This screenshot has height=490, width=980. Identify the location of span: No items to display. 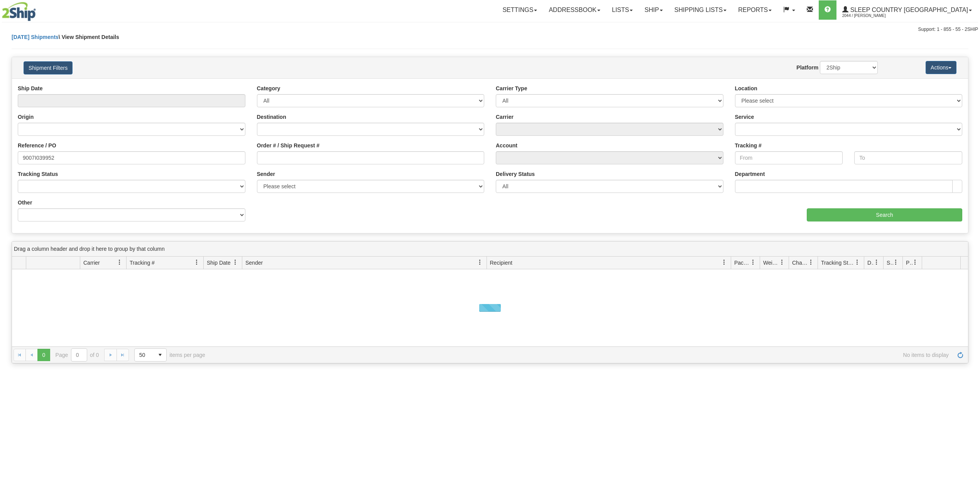
(582, 355).